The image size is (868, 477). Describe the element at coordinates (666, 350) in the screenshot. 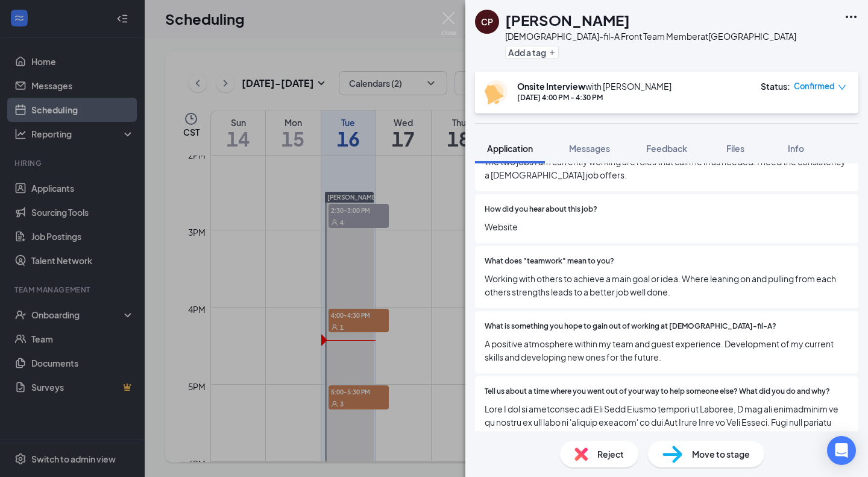

I see `span: A positive atmosphere within my team and guest experience. Development of my current skills and d...` at that location.